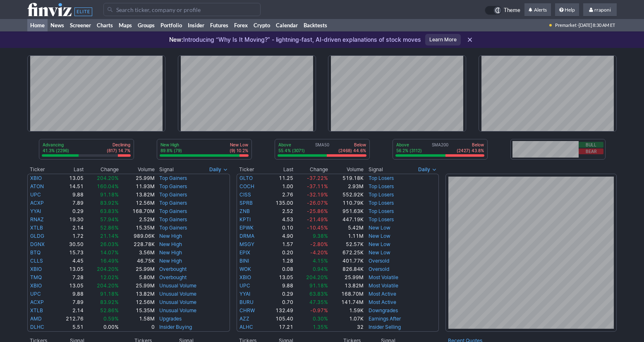 This screenshot has height=342, width=644. What do you see at coordinates (246, 194) in the screenshot?
I see `a: CISS` at bounding box center [246, 194].